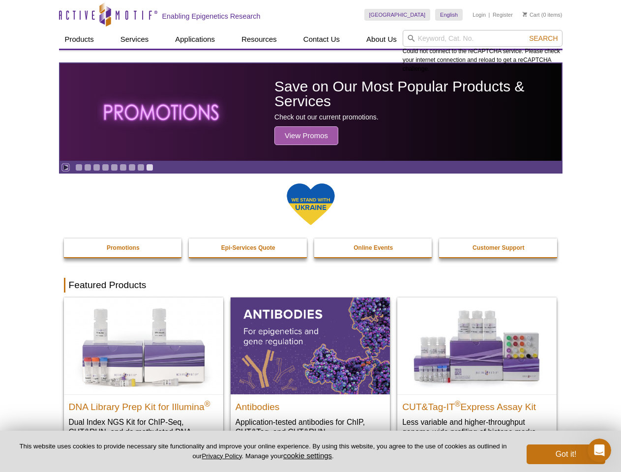  What do you see at coordinates (498, 248) in the screenshot?
I see `strong: Customer Support` at bounding box center [498, 248].